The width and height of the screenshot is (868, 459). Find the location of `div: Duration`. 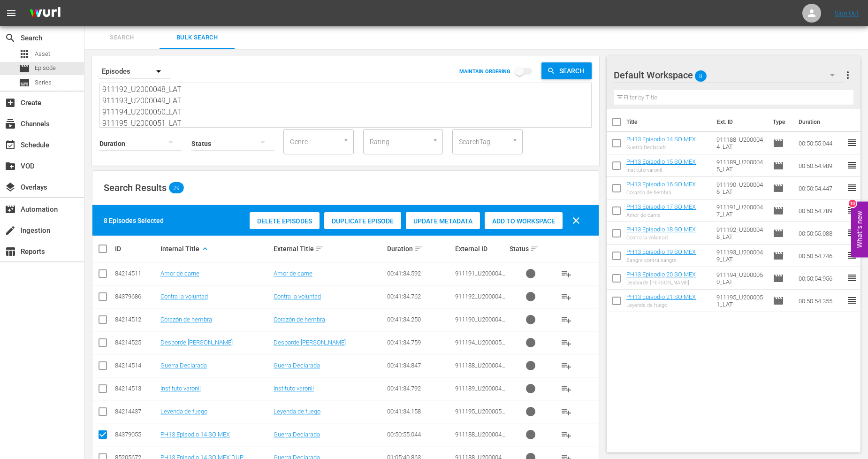

div: Duration is located at coordinates (419, 249).